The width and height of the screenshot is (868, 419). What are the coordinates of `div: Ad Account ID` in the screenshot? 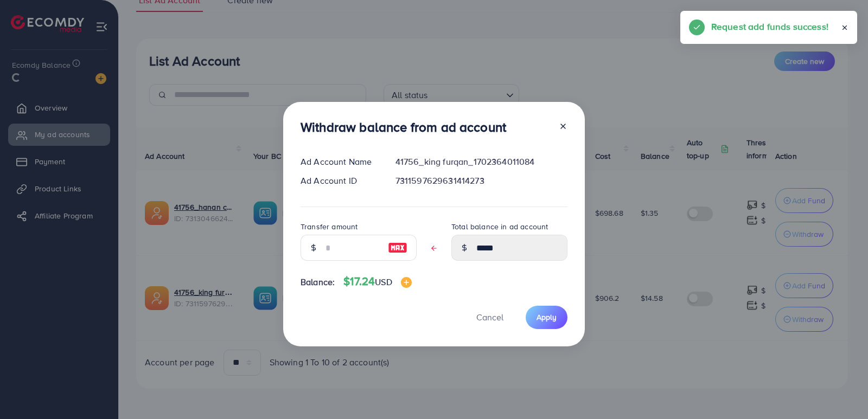 It's located at (339, 181).